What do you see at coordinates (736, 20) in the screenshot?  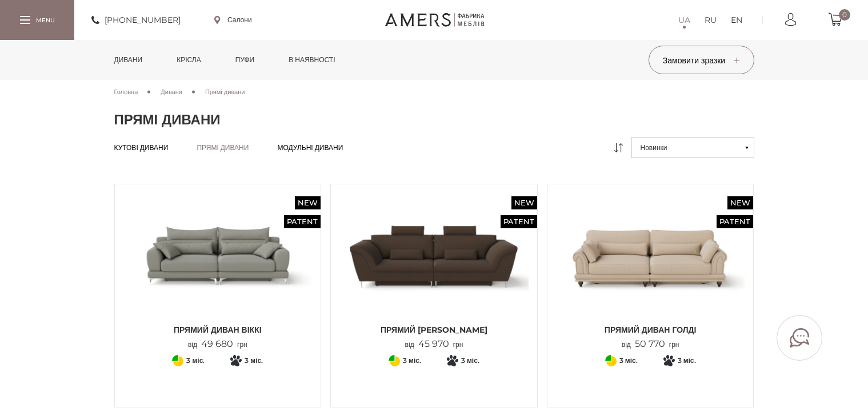 I see `a: EN` at bounding box center [736, 20].